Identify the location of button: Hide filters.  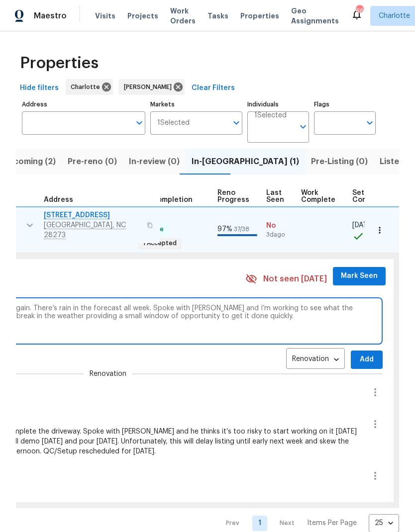
(39, 88).